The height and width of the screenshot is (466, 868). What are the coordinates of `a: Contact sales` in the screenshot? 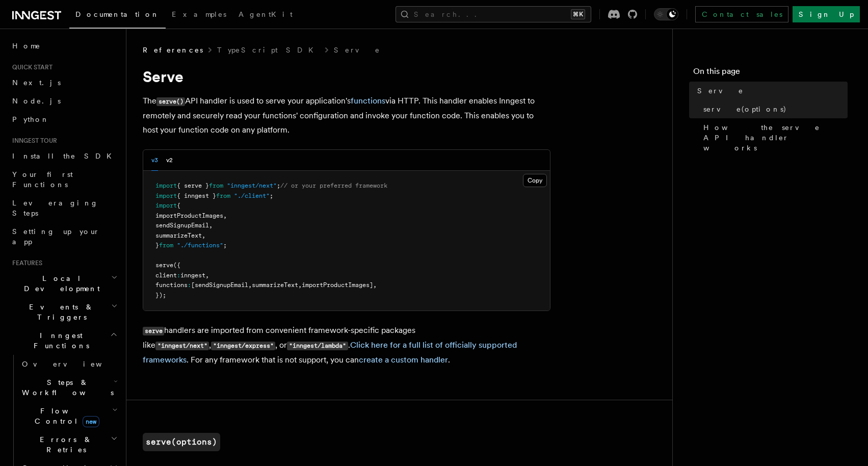 It's located at (742, 14).